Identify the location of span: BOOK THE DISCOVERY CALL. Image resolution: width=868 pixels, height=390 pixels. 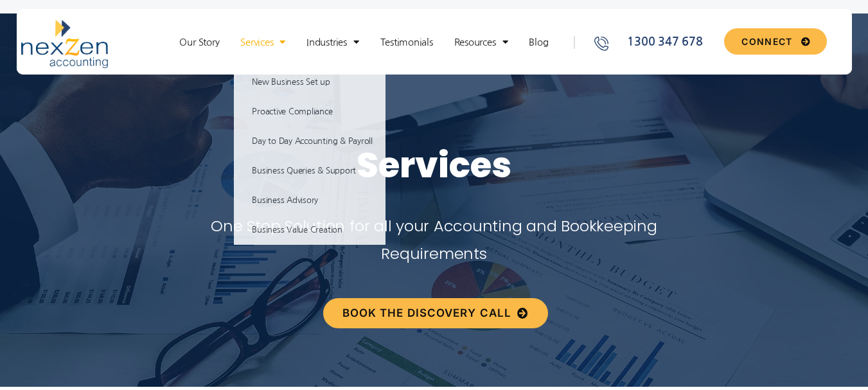
(427, 313).